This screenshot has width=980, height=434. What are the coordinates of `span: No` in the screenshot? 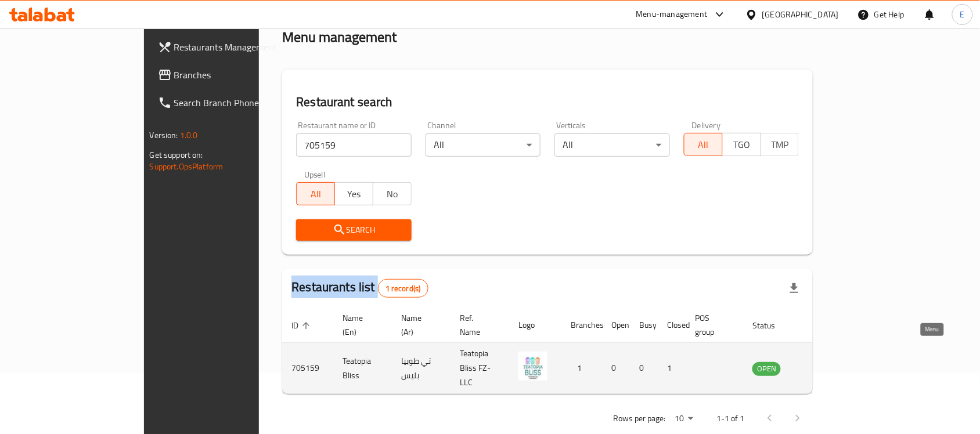 It's located at (393, 194).